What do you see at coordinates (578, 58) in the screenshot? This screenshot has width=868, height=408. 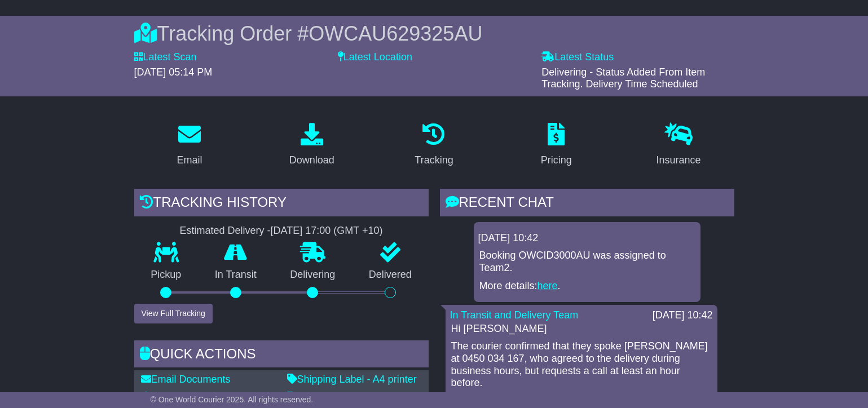 I see `label: Latest Status` at bounding box center [578, 58].